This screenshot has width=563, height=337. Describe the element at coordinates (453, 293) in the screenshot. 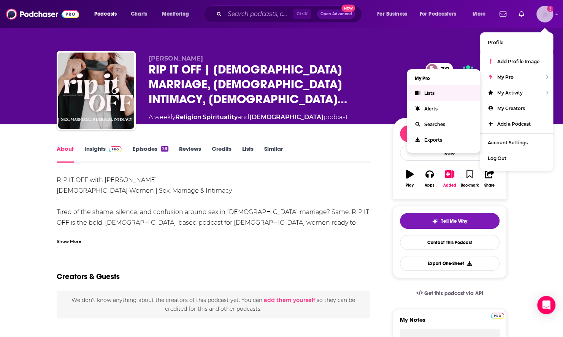

I see `span: Get this podcast via API` at that location.